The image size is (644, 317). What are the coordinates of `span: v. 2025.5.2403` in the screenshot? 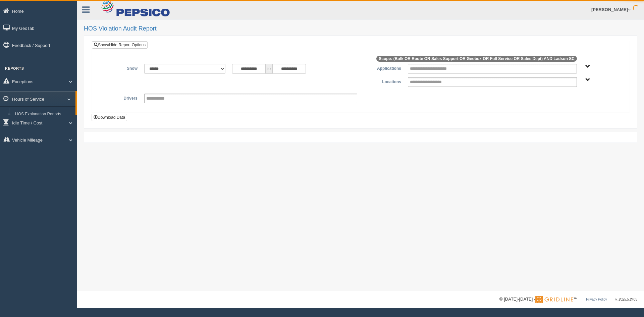 It's located at (626, 299).